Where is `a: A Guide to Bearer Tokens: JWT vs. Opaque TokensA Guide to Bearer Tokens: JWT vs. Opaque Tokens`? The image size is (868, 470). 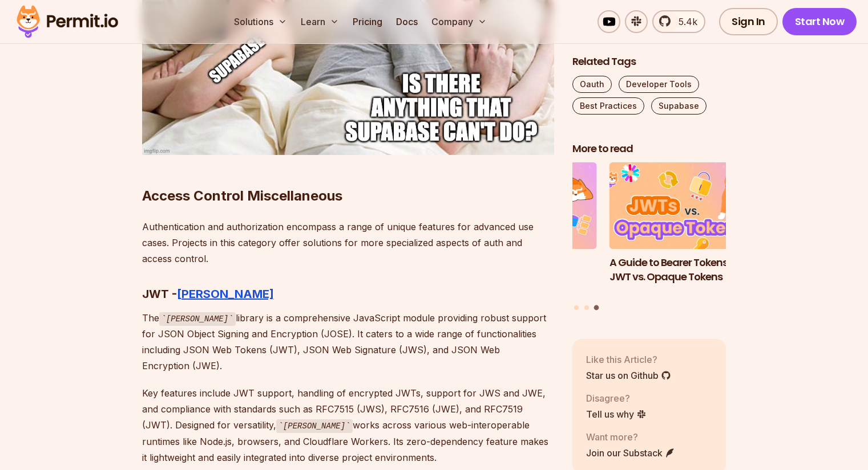 a: A Guide to Bearer Tokens: JWT vs. Opaque TokensA Guide to Bearer Tokens: JWT vs. Opaque Tokens is located at coordinates (686, 230).